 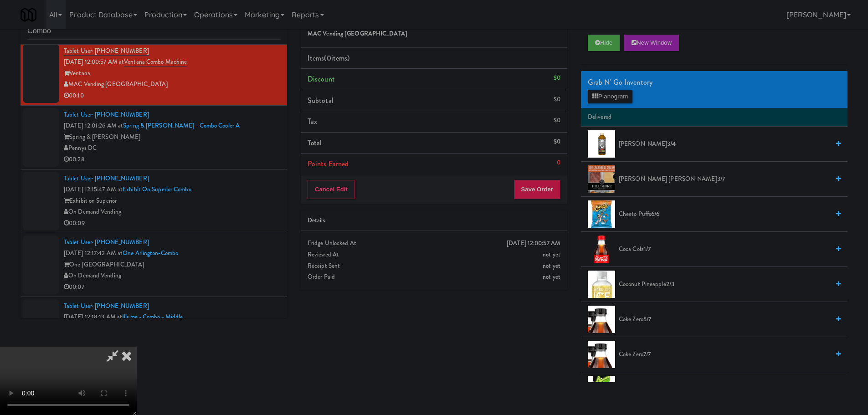 I want to click on span: Coconut Pineapple, so click(x=724, y=284).